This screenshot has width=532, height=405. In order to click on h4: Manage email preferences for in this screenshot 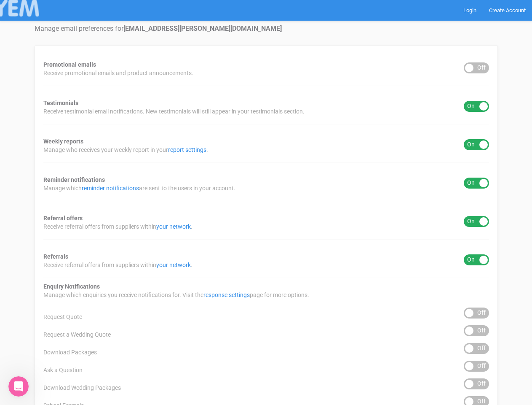, I will do `click(266, 29)`.